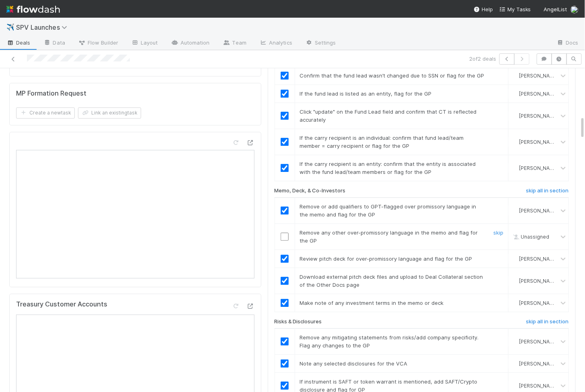 The image size is (585, 392). I want to click on a: Settings, so click(321, 43).